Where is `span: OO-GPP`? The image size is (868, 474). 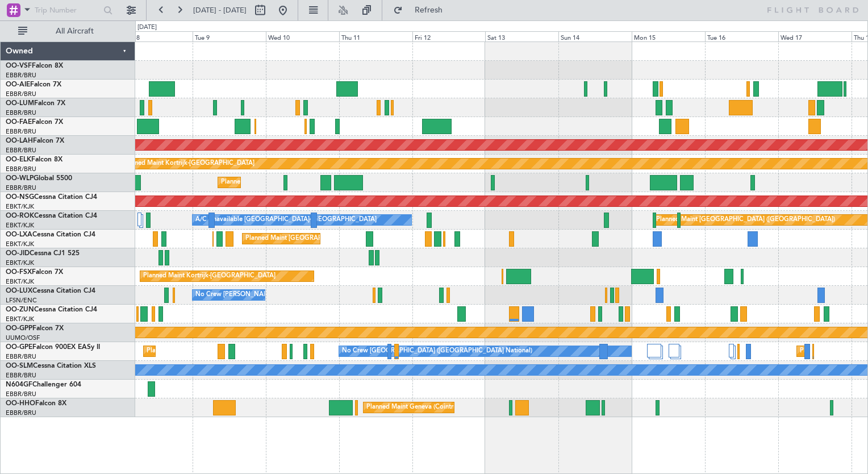 span: OO-GPP is located at coordinates (18, 329).